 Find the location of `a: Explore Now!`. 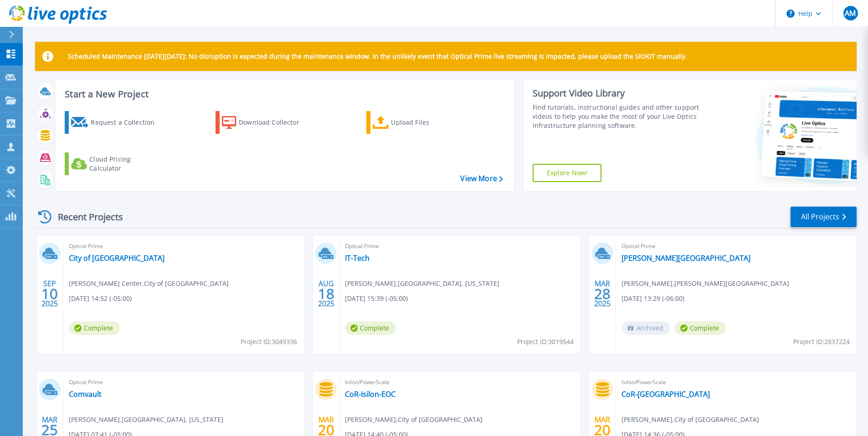

a: Explore Now! is located at coordinates (567, 173).